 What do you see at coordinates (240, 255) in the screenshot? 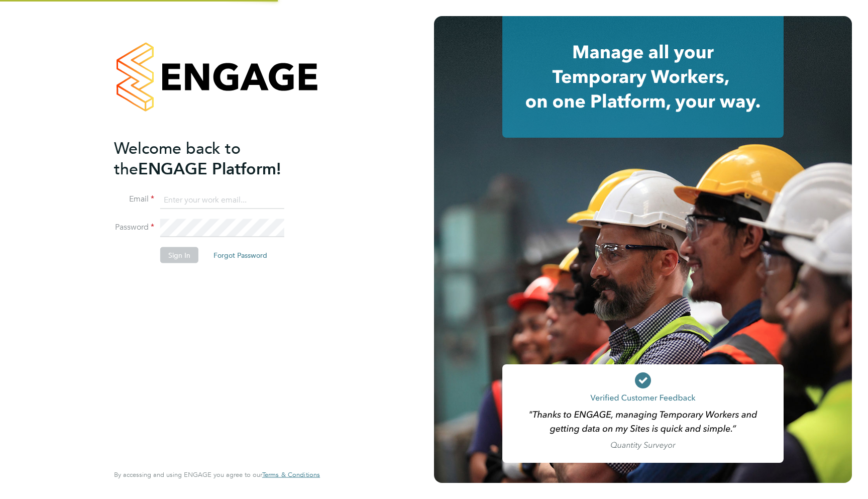
I see `button: Forgot Password` at bounding box center [240, 255].